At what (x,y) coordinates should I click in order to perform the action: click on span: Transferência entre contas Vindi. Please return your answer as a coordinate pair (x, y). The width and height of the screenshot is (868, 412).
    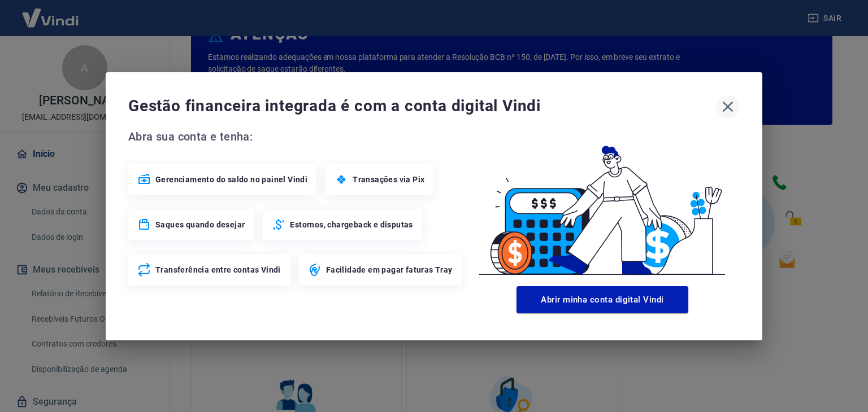
    Looking at the image, I should click on (218, 270).